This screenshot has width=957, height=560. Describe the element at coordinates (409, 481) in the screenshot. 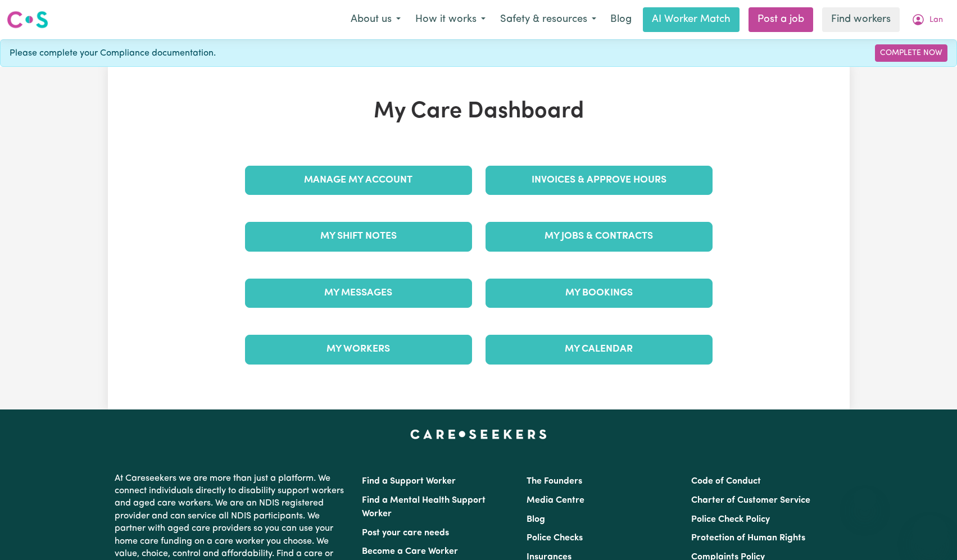

I see `a: Find a Support Worker` at that location.